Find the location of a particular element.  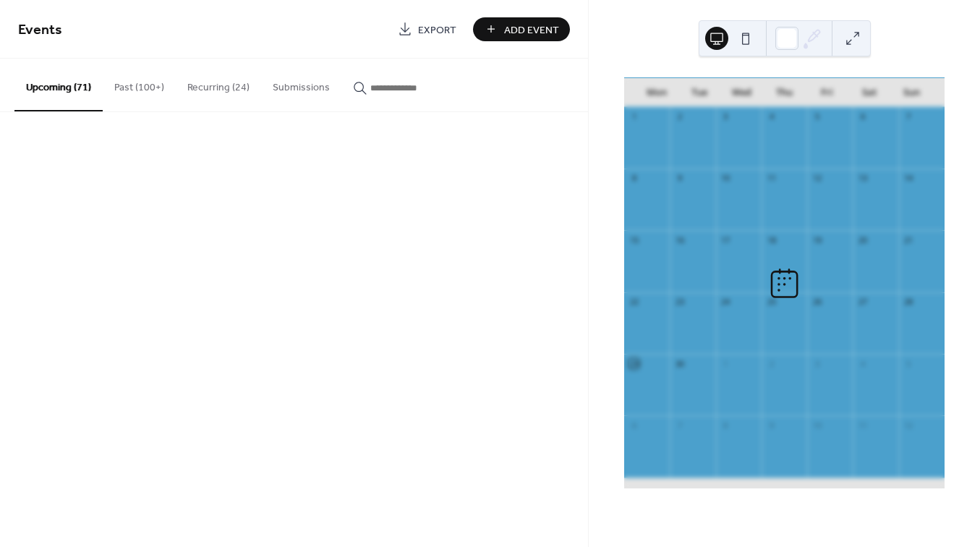

div: 30 is located at coordinates (679, 363).